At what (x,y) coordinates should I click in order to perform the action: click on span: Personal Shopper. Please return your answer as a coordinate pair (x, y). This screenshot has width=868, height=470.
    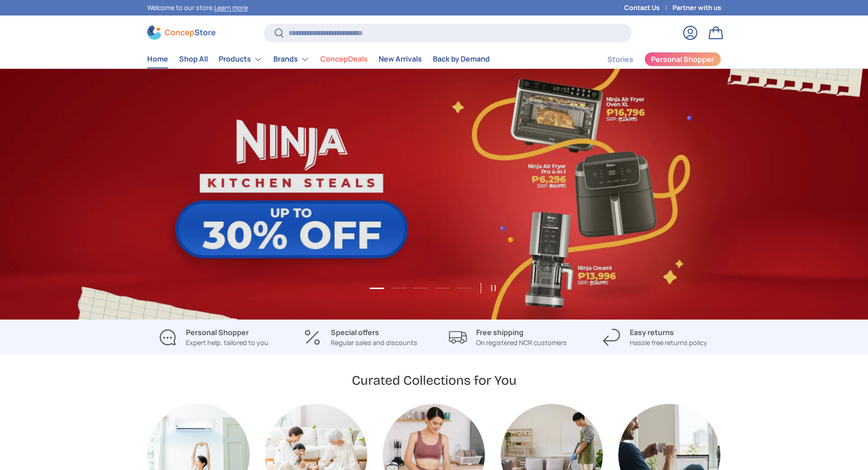
    Looking at the image, I should click on (683, 59).